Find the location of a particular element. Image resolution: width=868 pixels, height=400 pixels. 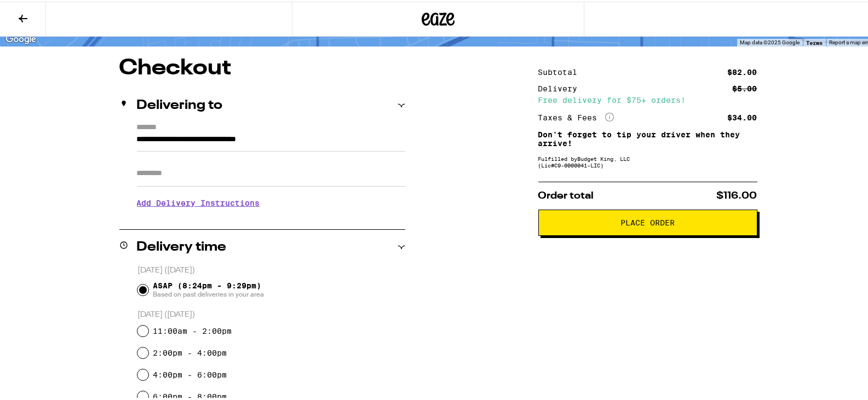

a: Terms is located at coordinates (814, 41).